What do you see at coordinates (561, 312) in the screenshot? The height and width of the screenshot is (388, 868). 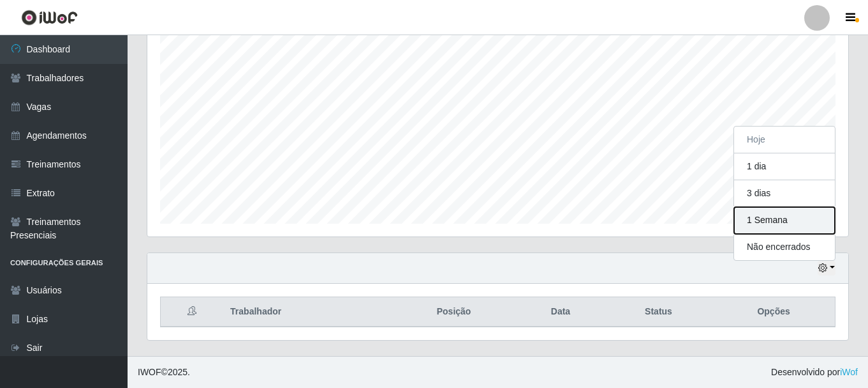 I see `th: Data` at bounding box center [561, 312].